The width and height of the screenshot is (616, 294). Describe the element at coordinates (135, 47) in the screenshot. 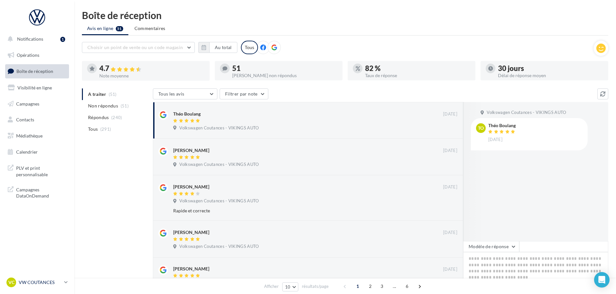

I see `span: Choisir un point de vente ou un code magasin` at that location.